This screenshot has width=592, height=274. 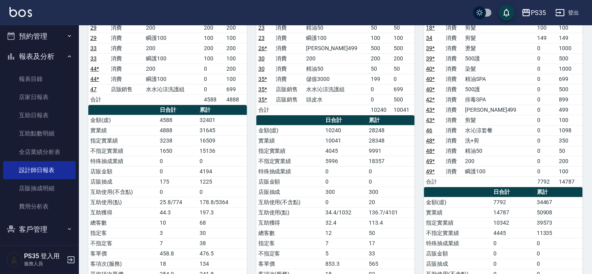 I want to click on div: PS35, so click(x=538, y=13).